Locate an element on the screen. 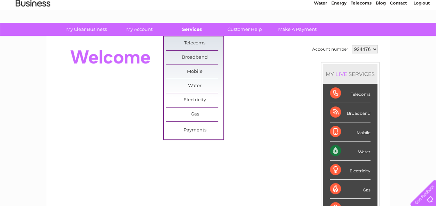 The width and height of the screenshot is (436, 206). div: LIVE is located at coordinates (342, 74).